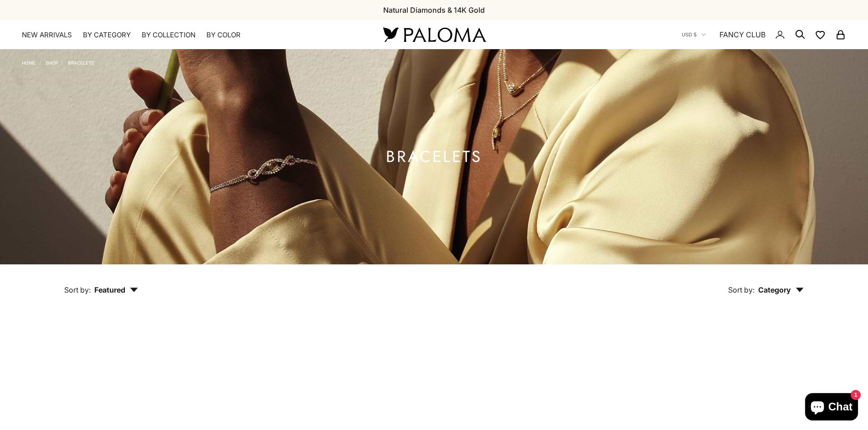 Image resolution: width=868 pixels, height=430 pixels. Describe the element at coordinates (781, 290) in the screenshot. I see `span: Category` at that location.